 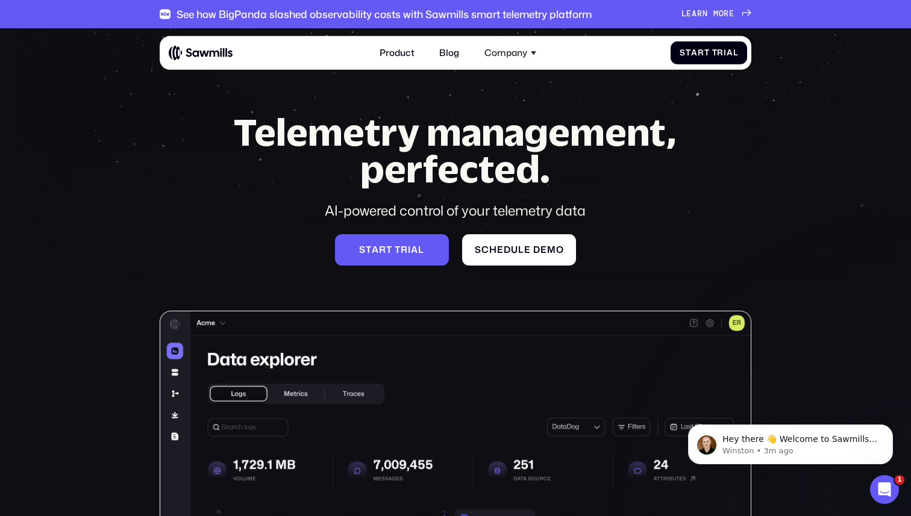 I want to click on a: StartTrial, so click(x=709, y=53).